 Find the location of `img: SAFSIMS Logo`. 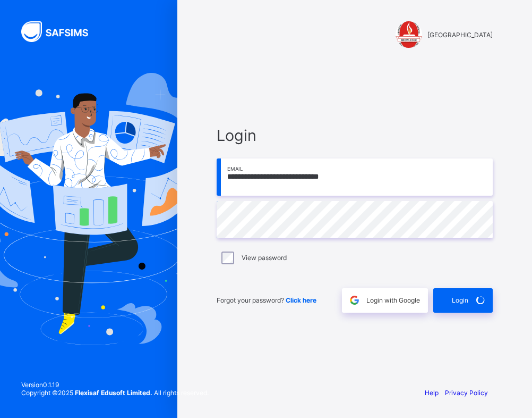

img: SAFSIMS Logo is located at coordinates (61, 32).